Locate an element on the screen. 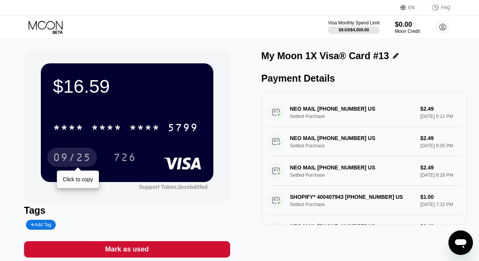 Image resolution: width=479 pixels, height=261 pixels. div: $16.59 is located at coordinates (127, 86).